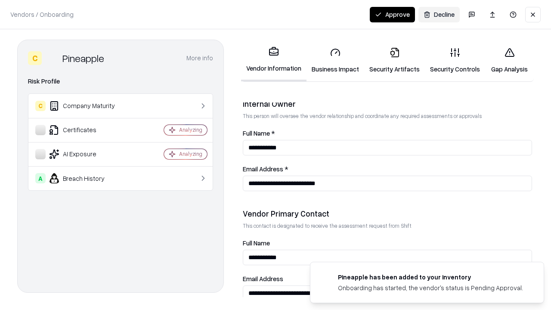  What do you see at coordinates (40, 178) in the screenshot?
I see `div: A` at bounding box center [40, 178].